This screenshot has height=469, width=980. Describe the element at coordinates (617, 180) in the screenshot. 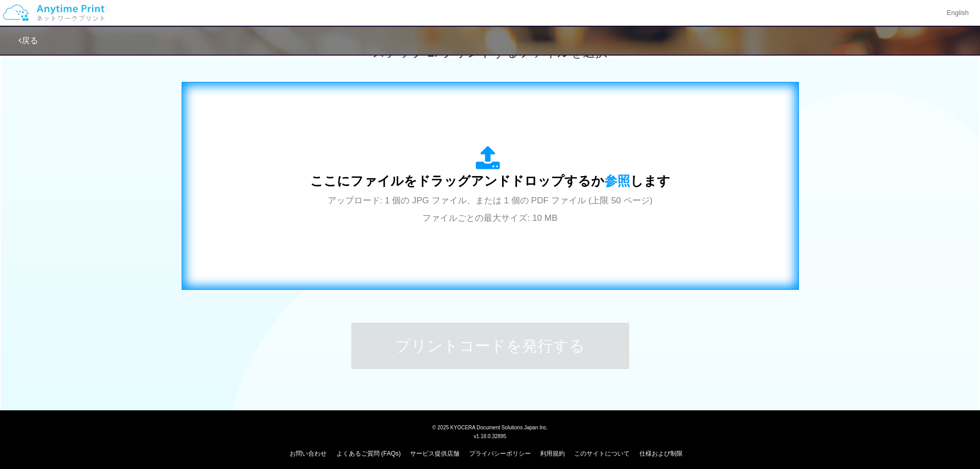

I see `span: 参照` at that location.